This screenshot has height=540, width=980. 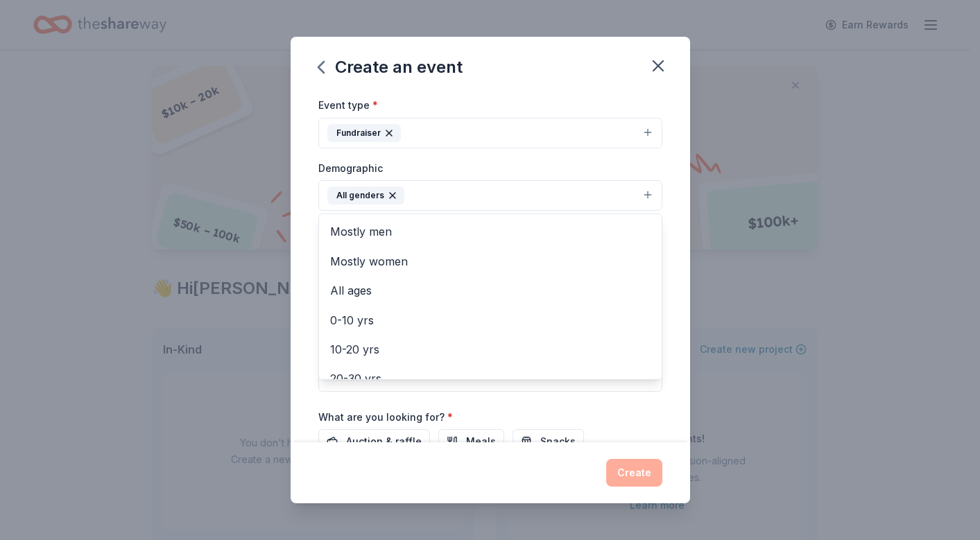 What do you see at coordinates (491, 350) in the screenshot?
I see `span: 10-20 yrs` at bounding box center [491, 350].